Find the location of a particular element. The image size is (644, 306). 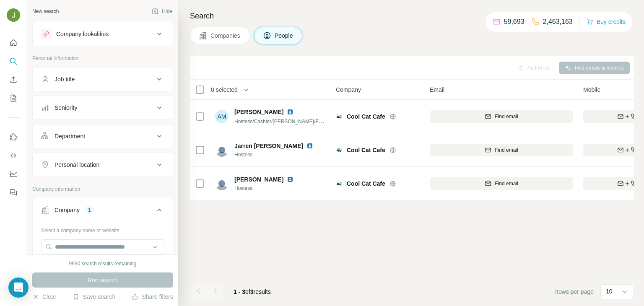

span: Rows per page is located at coordinates (574, 292).